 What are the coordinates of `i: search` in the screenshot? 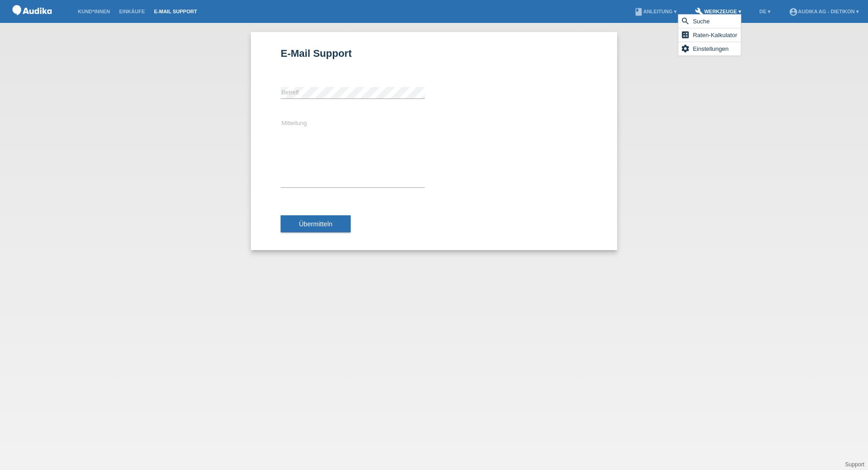 It's located at (686, 21).